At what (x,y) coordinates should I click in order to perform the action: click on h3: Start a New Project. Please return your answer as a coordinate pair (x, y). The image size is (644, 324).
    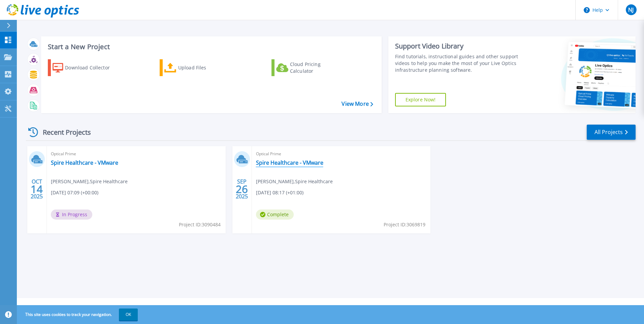
    Looking at the image, I should click on (210, 47).